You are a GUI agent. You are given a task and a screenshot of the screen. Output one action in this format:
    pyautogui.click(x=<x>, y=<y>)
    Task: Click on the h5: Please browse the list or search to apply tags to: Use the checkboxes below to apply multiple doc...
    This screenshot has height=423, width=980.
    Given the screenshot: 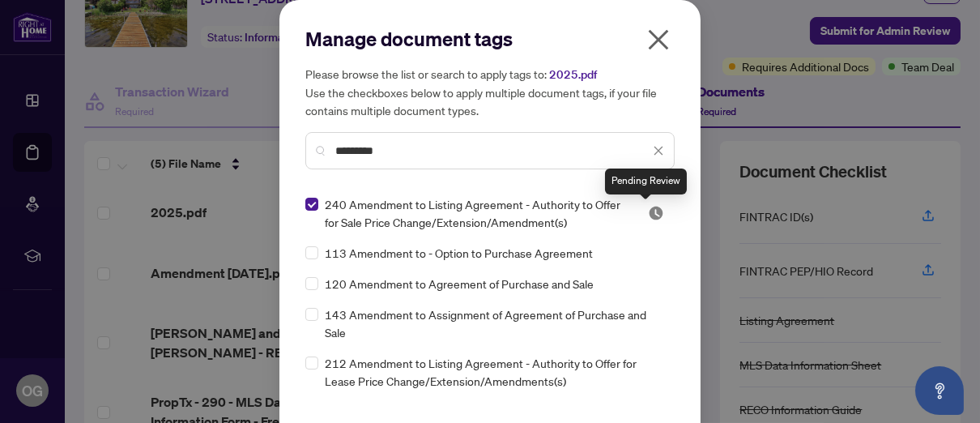 What is the action you would take?
    pyautogui.click(x=490, y=91)
    